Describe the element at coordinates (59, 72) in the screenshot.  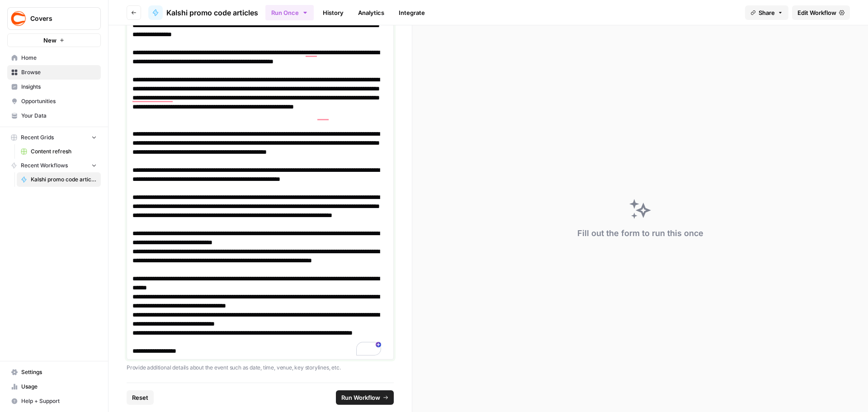
I see `span: Browse` at that location.